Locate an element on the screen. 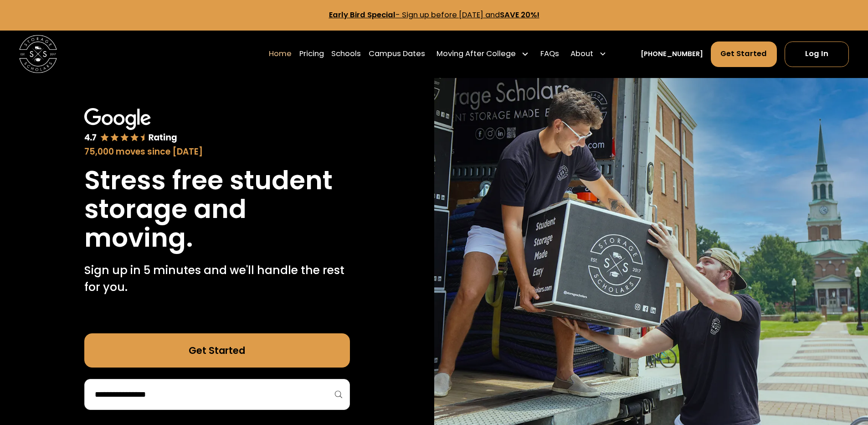  a: Log In is located at coordinates (817, 54).